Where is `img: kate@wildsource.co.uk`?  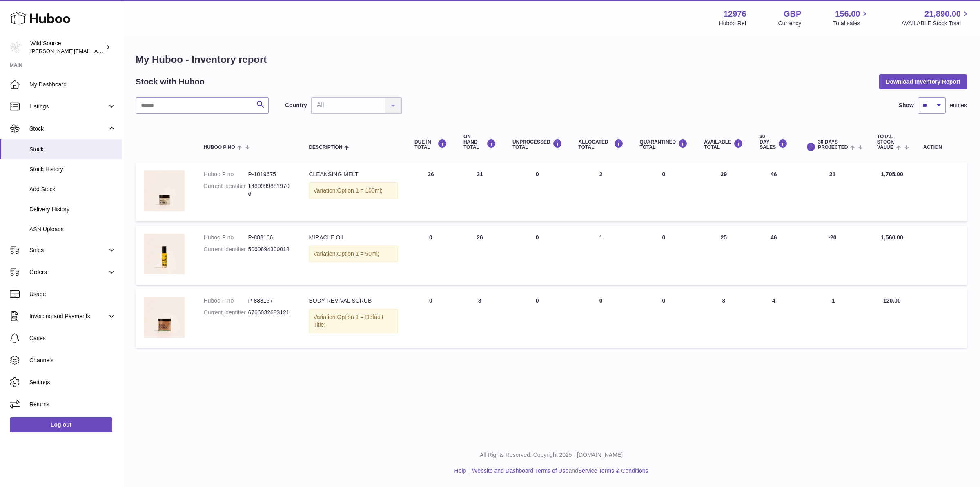
img: kate@wildsource.co.uk is located at coordinates (16, 47).